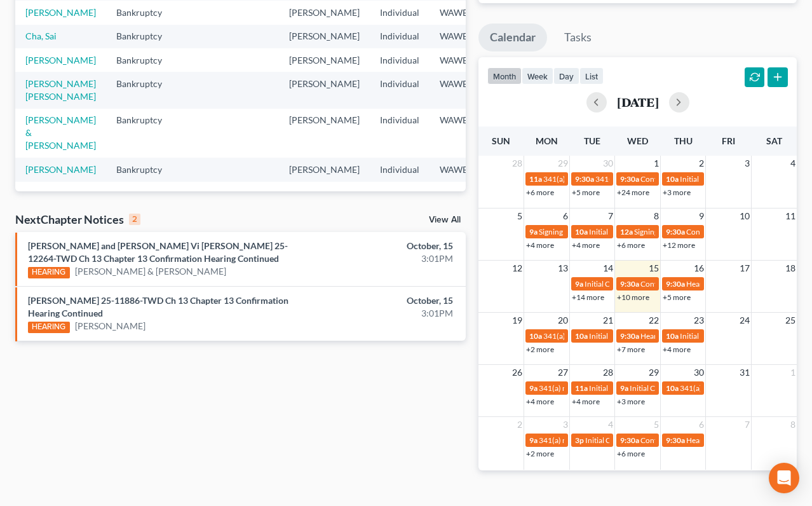  Describe the element at coordinates (784, 478) in the screenshot. I see `div: Open Intercom Messenger` at that location.